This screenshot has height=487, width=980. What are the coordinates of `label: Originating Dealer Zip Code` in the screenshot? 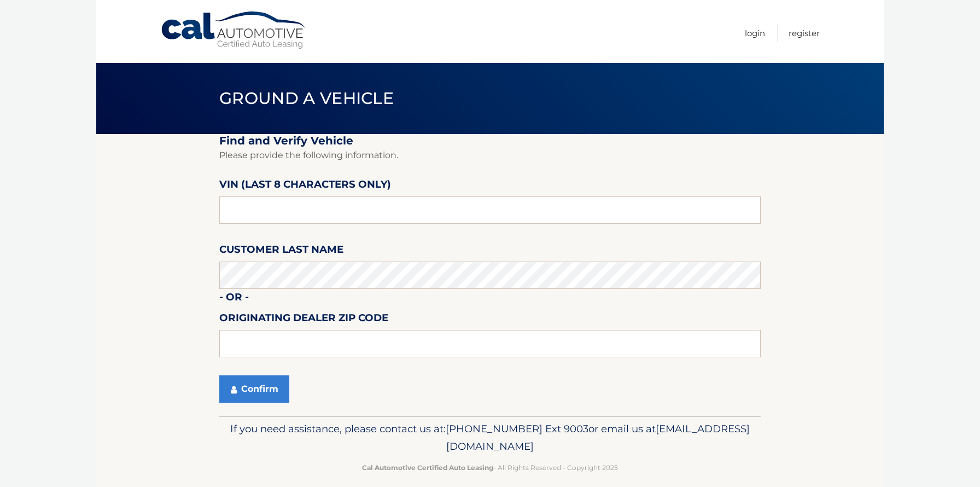 It's located at (303, 320).